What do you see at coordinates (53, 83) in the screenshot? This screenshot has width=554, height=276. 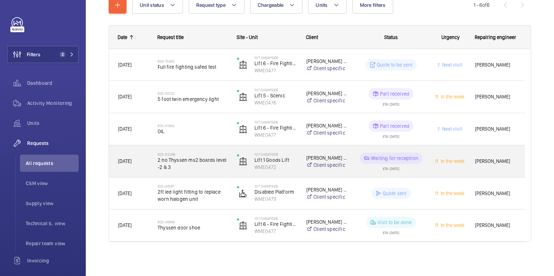 I see `span: Dashboard` at bounding box center [53, 83].